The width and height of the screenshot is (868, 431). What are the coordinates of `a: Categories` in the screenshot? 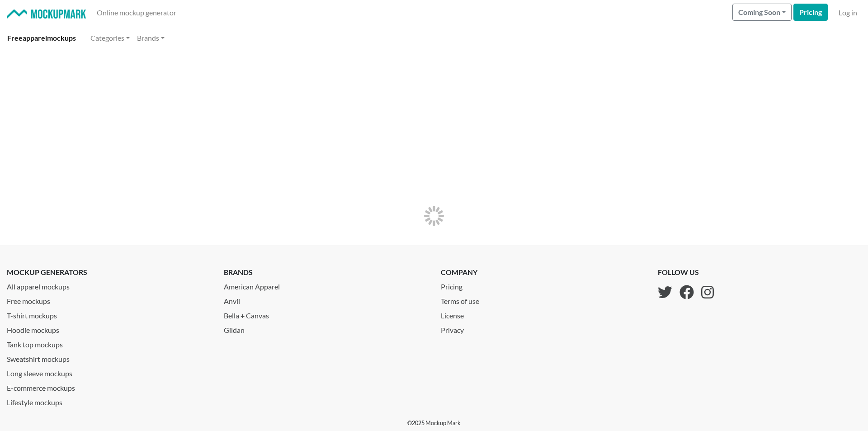 It's located at (110, 38).